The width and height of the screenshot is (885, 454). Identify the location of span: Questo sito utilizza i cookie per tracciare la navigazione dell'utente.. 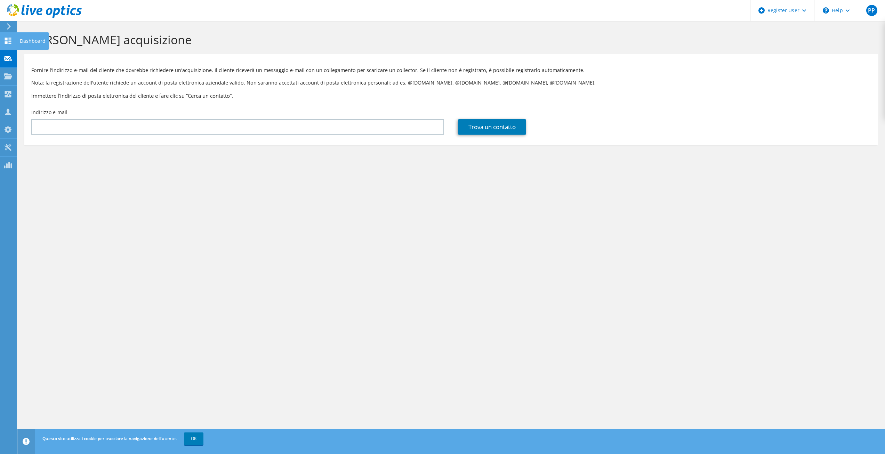
(110, 438).